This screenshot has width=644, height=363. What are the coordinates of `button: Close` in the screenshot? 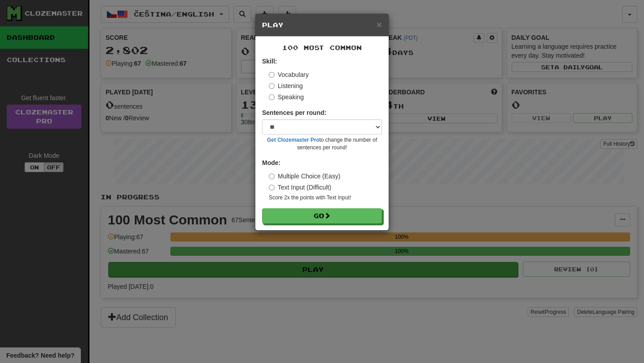 It's located at (379, 24).